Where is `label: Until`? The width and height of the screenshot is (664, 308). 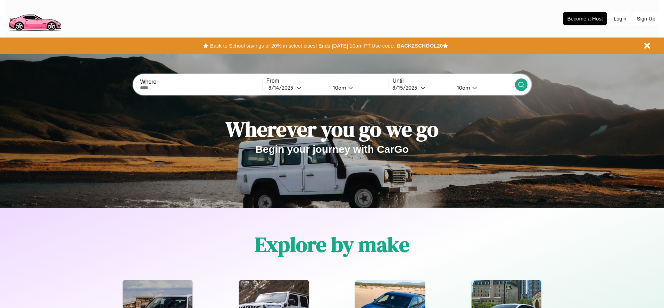 label: Until is located at coordinates (453, 81).